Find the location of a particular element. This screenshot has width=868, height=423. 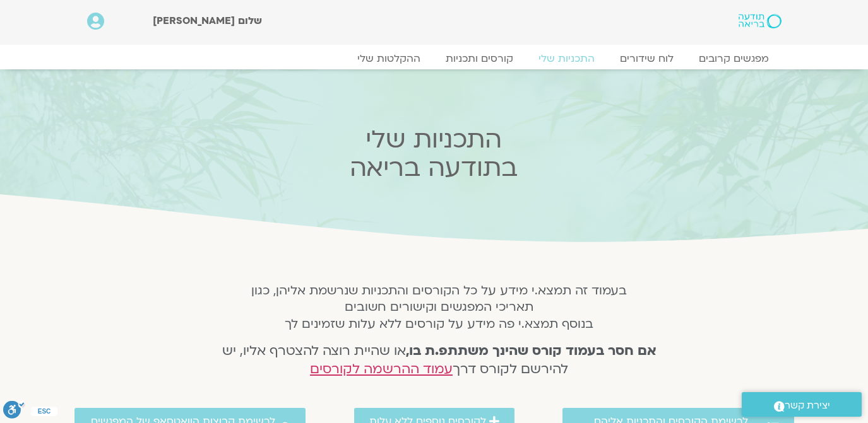

a: עמוד ההרשמה לקורסים is located at coordinates (381, 369).